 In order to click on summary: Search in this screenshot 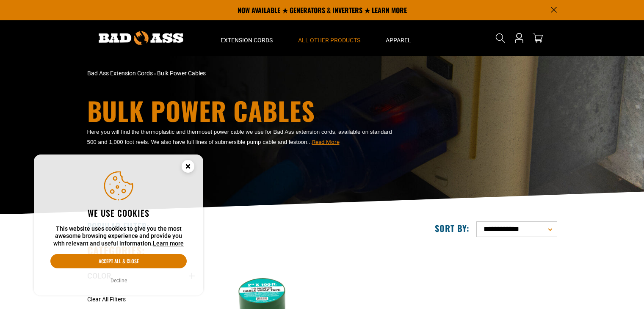, I will do `click(500, 38)`.